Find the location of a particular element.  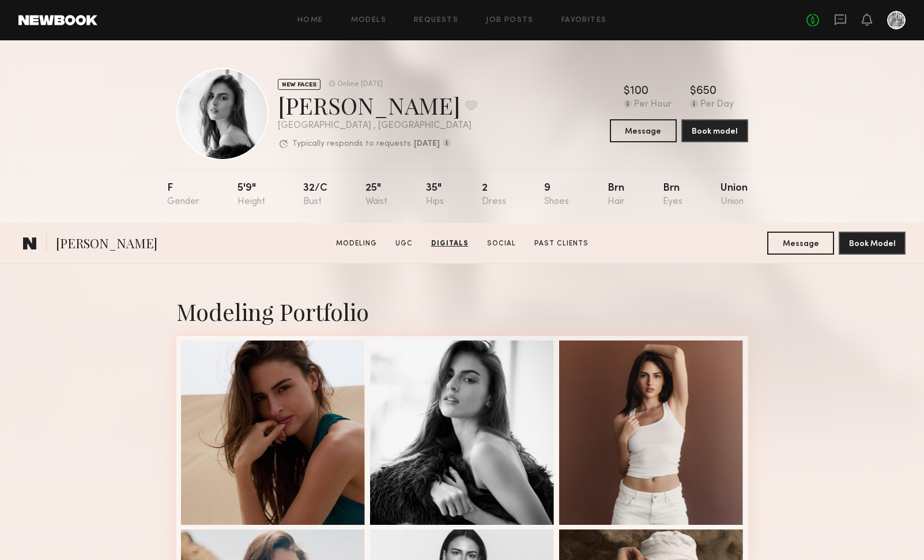

div: 100 is located at coordinates (639, 92).